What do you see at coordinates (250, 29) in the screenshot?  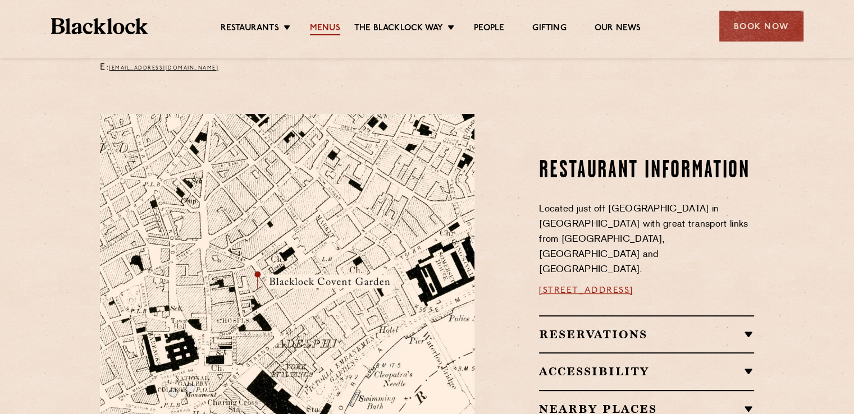 I see `a: Restaurants` at bounding box center [250, 29].